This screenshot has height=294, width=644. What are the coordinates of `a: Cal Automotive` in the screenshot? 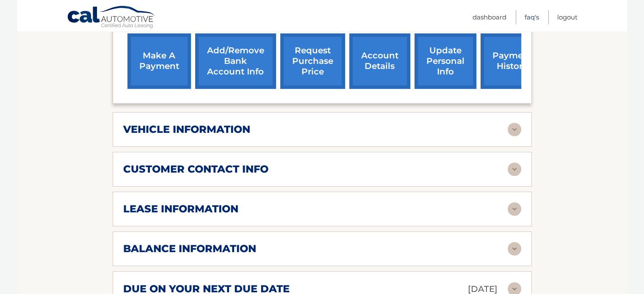 It's located at (111, 18).